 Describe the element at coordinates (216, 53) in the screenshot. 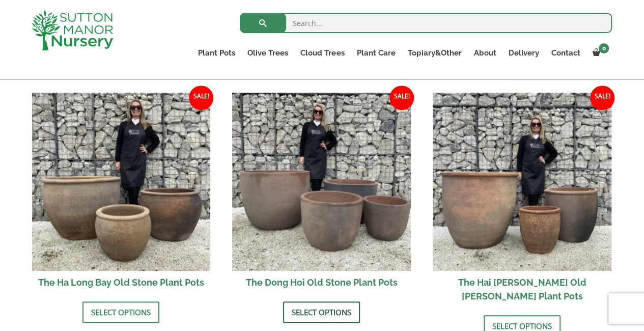

I see `a: Plant Pots` at that location.